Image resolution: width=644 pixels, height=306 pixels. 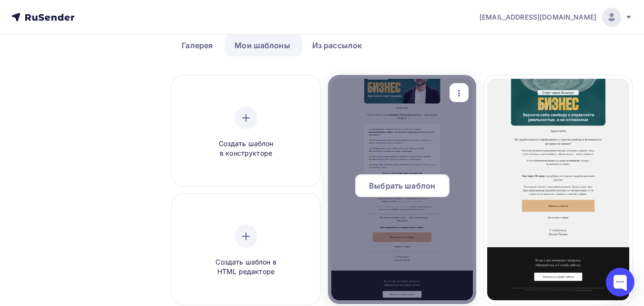 What do you see at coordinates (246, 267) in the screenshot?
I see `span: Создать шаблон в HTML редакторе` at bounding box center [246, 267].